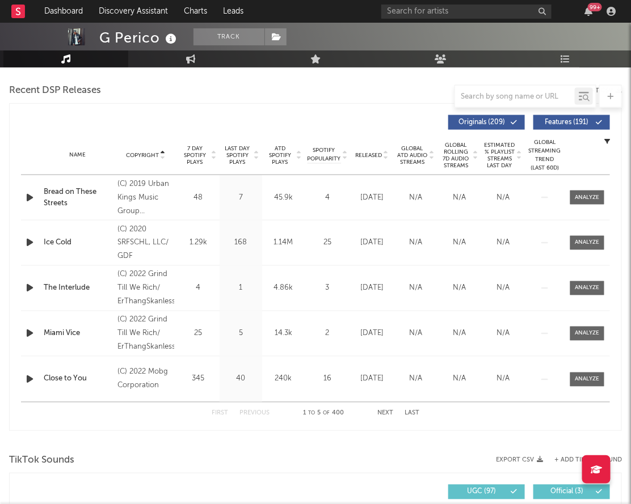 Image resolution: width=631 pixels, height=504 pixels. What do you see at coordinates (198, 198) in the screenshot?
I see `div: 48` at bounding box center [198, 198].